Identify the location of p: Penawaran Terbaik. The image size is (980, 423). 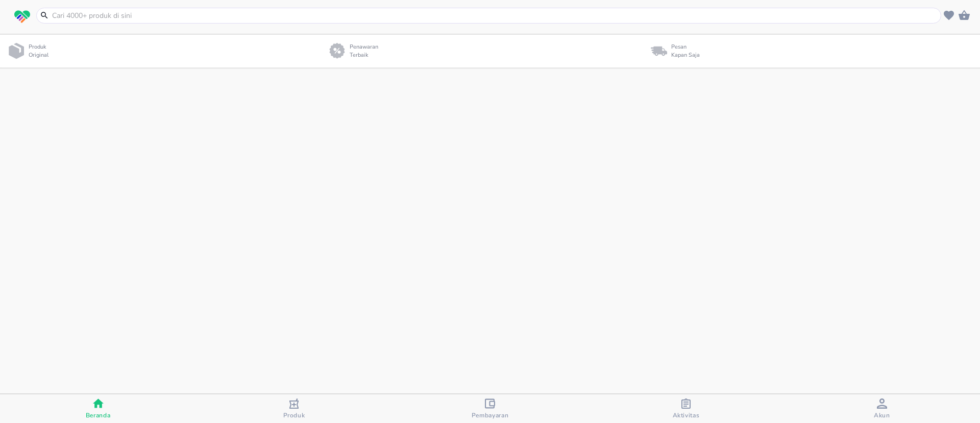
(366, 51).